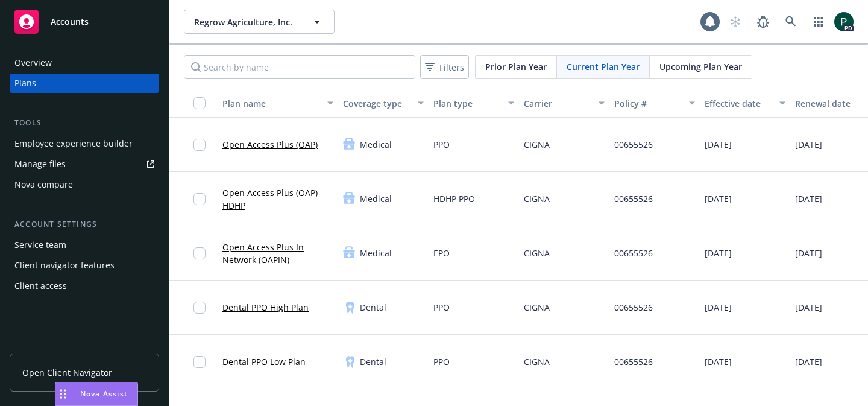  Describe the element at coordinates (745, 103) in the screenshot. I see `button: Effective date` at that location.